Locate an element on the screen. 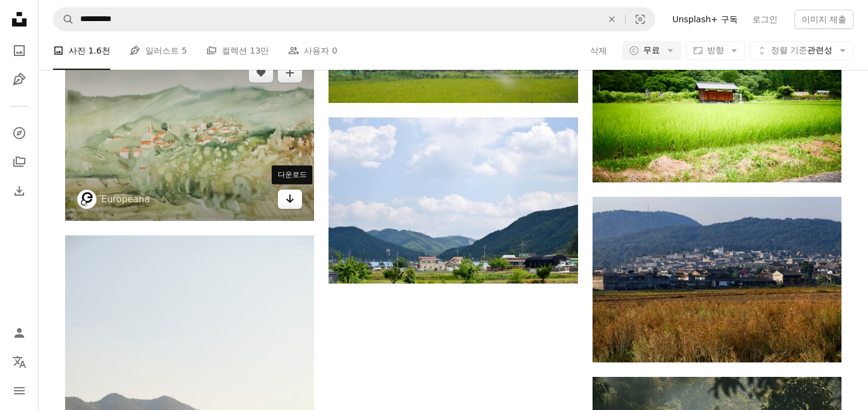  button: 좋아요 is located at coordinates (261, 73).